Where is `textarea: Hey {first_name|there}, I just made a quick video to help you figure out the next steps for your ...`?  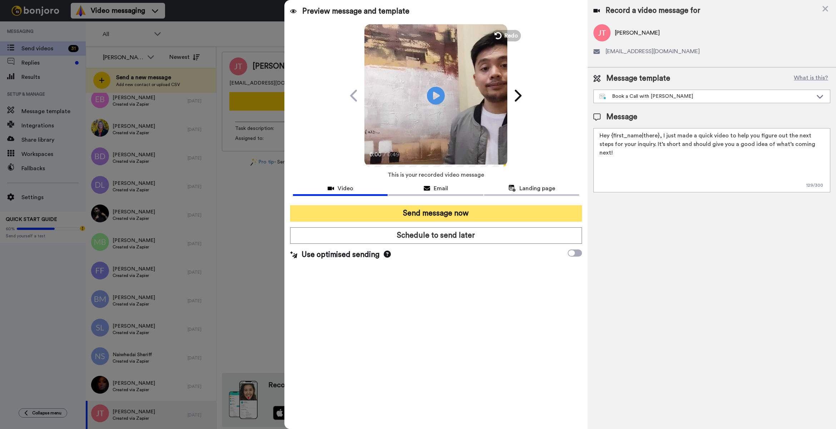
textarea: Hey {first_name|there}, I just made a quick video to help you figure out the next steps for your ... is located at coordinates (712, 160).